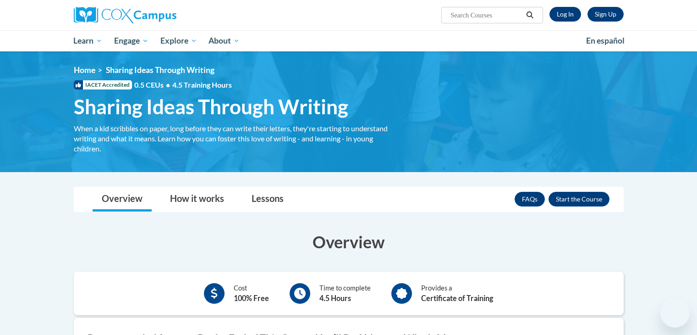 This screenshot has width=697, height=335. What do you see at coordinates (606, 40) in the screenshot?
I see `span: En español` at bounding box center [606, 40].